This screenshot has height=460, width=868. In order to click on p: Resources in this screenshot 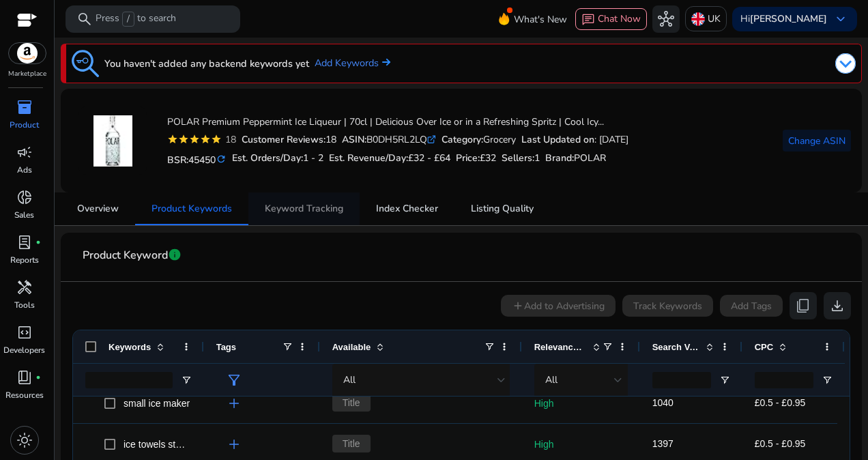, I will do `click(25, 395)`.